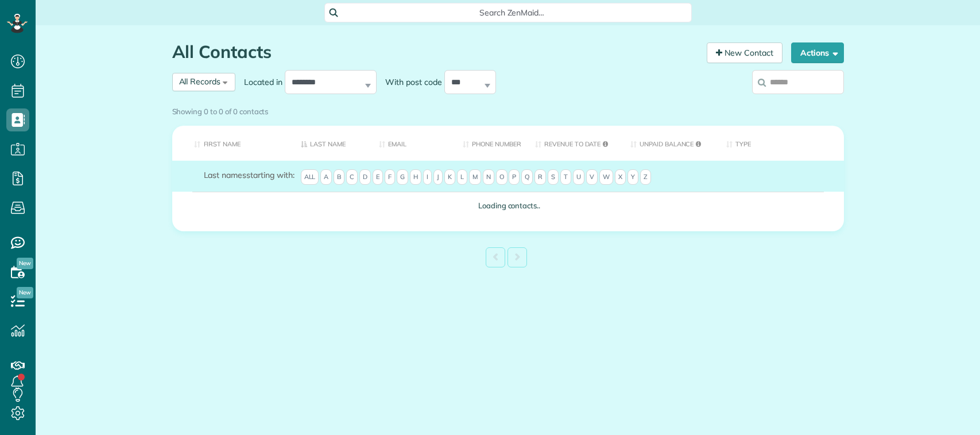 The height and width of the screenshot is (435, 980). Describe the element at coordinates (416, 178) in the screenshot. I see `span: H` at that location.